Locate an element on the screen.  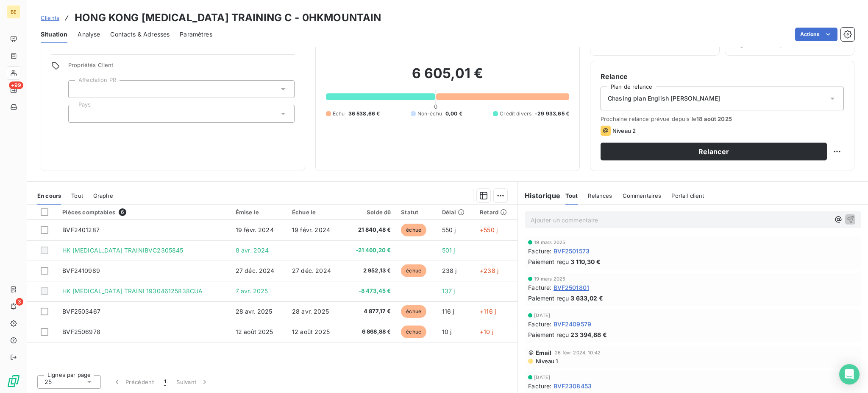
button: Actions is located at coordinates (816, 34).